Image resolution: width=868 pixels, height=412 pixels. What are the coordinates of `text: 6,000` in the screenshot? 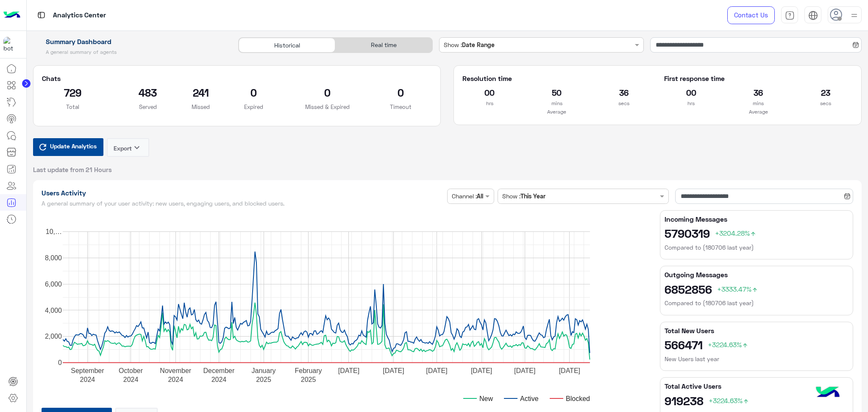 It's located at (53, 284).